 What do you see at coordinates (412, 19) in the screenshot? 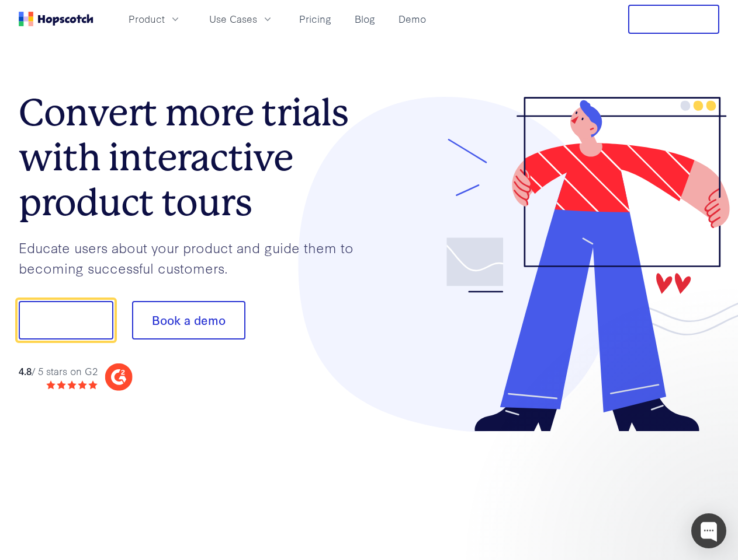
I see `a: Demo` at bounding box center [412, 19].